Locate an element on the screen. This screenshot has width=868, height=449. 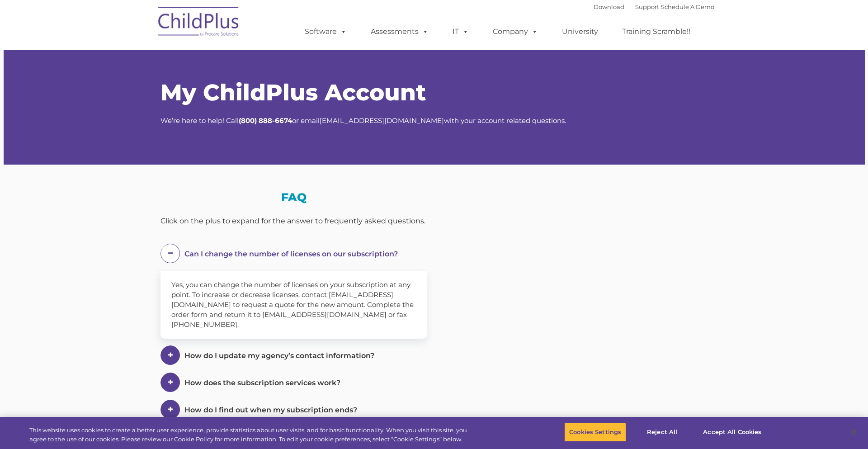
span: How does the subscription services work? is located at coordinates (262, 383).